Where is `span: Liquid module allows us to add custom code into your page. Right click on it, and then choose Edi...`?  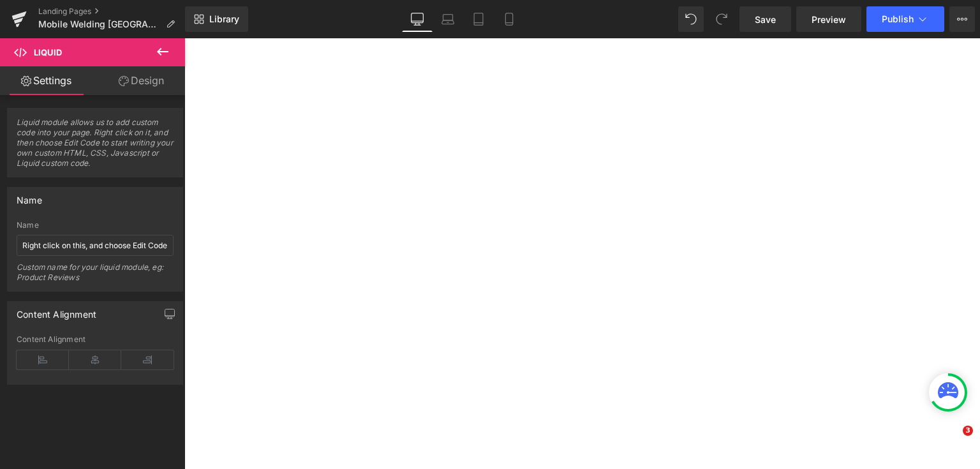 span: Liquid module allows us to add custom code into your page. Right click on it, and then choose Edi... is located at coordinates (95, 146).